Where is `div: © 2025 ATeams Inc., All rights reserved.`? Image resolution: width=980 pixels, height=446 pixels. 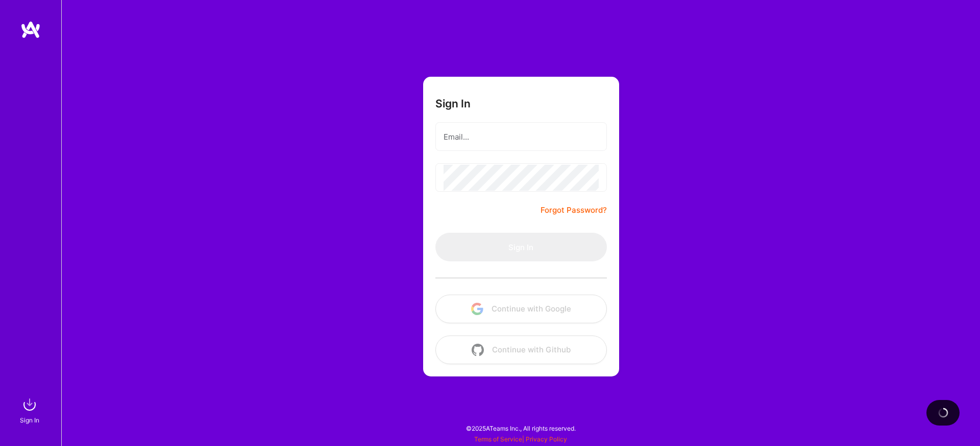
div: © 2025 ATeams Inc., All rights reserved. is located at coordinates (521, 428).